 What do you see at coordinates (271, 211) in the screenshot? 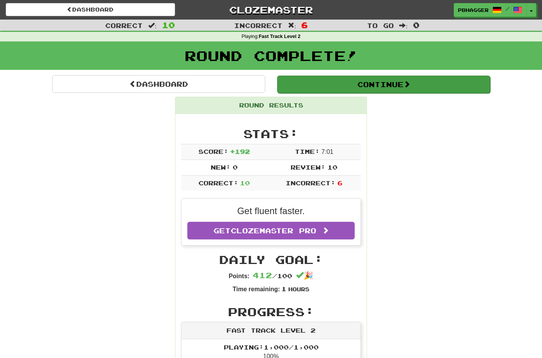
I see `p: Get fluent faster.` at bounding box center [271, 211].